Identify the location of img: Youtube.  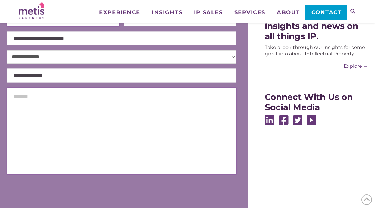
(312, 120).